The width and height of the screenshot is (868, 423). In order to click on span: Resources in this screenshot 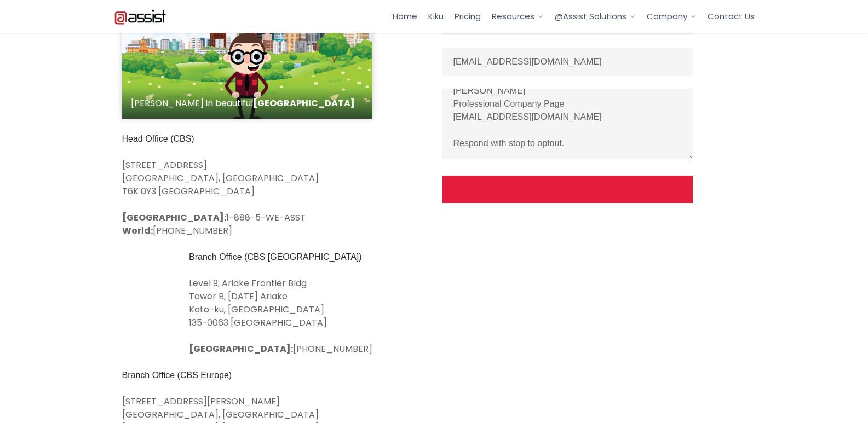, I will do `click(513, 16)`.